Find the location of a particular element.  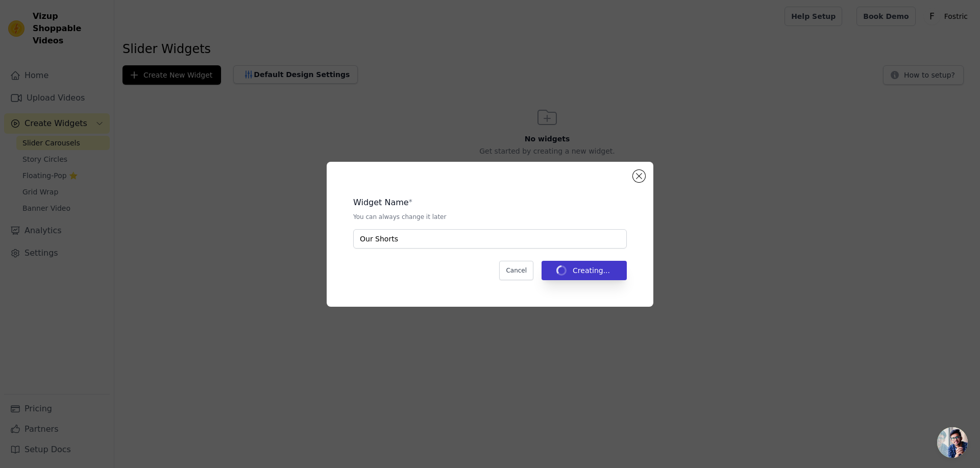

button: Cancel is located at coordinates (516, 270).